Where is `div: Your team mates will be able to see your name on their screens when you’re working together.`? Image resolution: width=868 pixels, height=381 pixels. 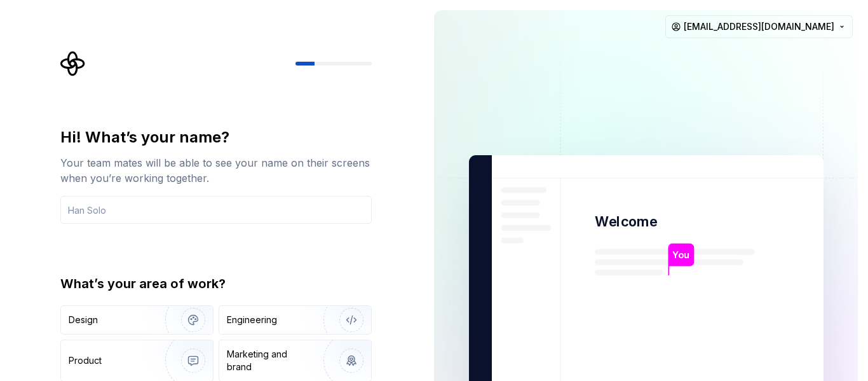
div: Your team mates will be able to see your name on their screens when you’re working together. is located at coordinates (216, 170).